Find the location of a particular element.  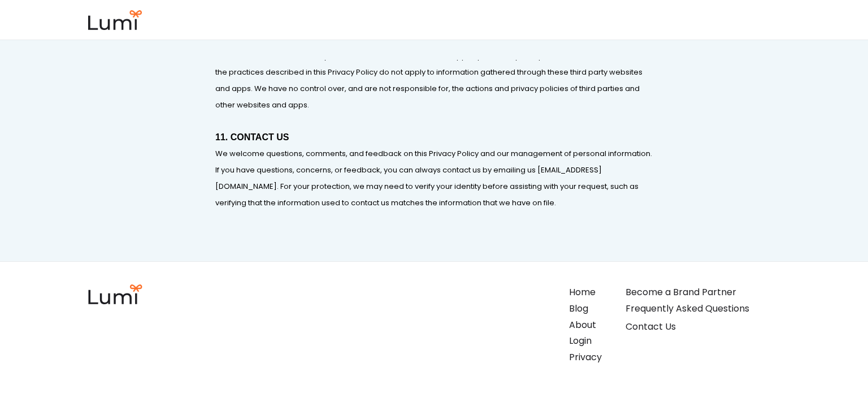

div: Become a Brand Partner is located at coordinates (681, 293).